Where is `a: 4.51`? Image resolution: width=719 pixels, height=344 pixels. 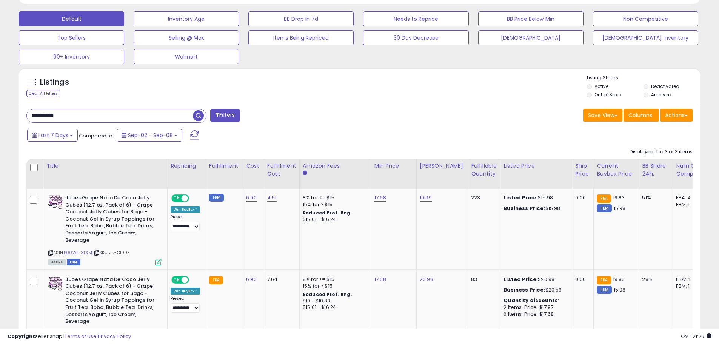
a: 4.51 is located at coordinates (272, 198).